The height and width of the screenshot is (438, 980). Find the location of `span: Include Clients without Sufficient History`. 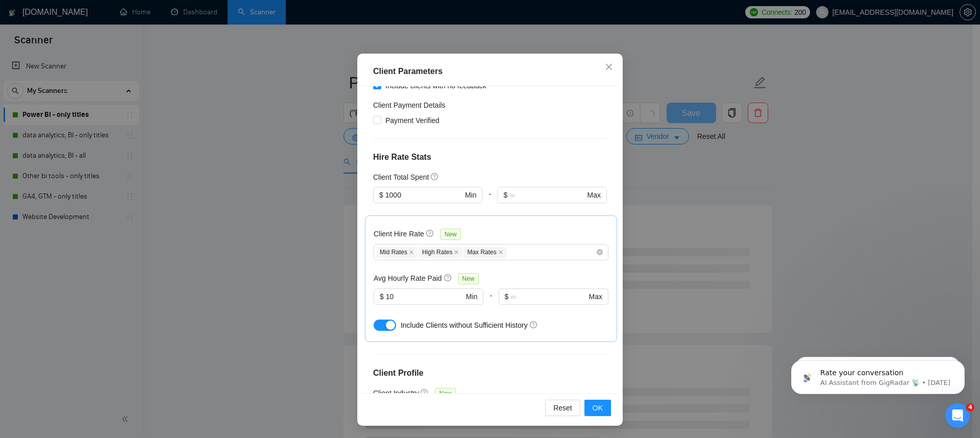

span: Include Clients without Sufficient History is located at coordinates (464, 325).